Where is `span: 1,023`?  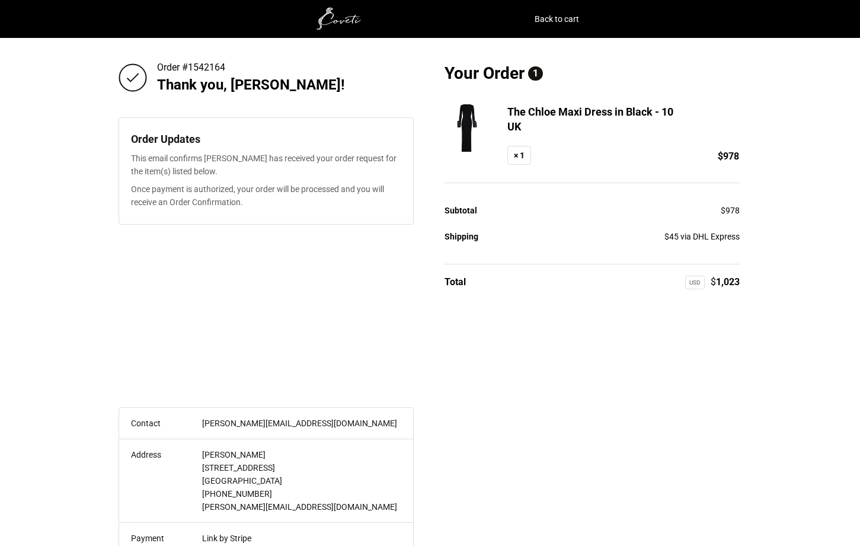 span: 1,023 is located at coordinates (725, 281).